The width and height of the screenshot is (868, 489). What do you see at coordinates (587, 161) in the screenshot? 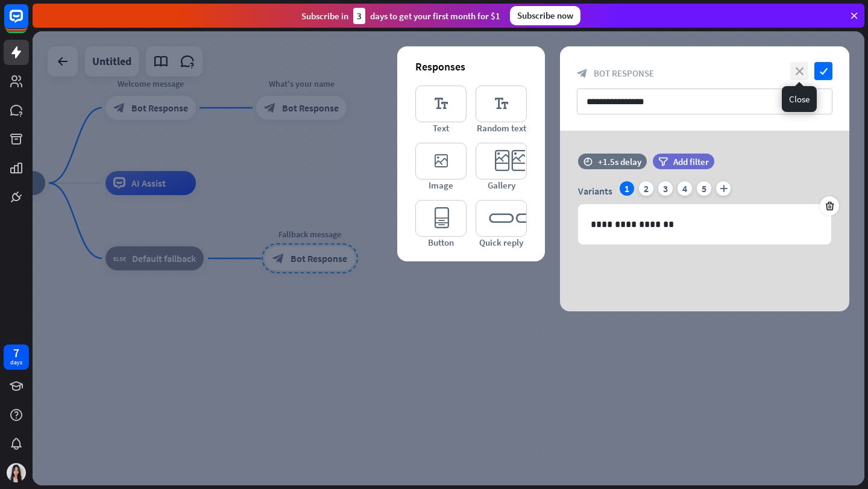
I see `i: time` at bounding box center [587, 161].